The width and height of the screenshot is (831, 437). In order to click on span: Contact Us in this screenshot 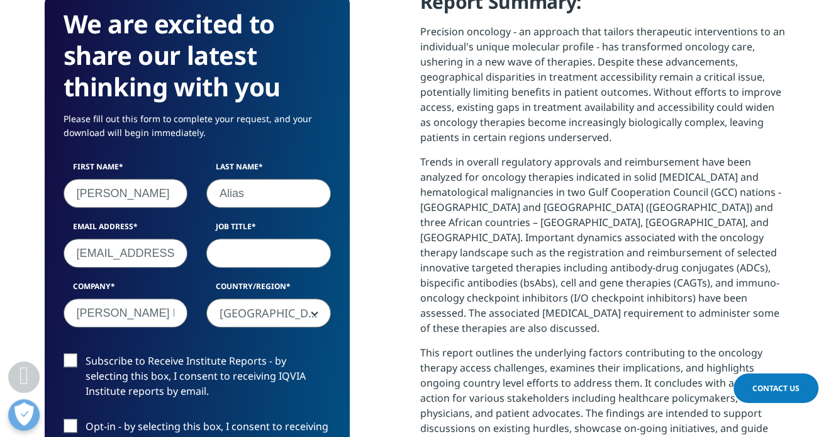, I will do `click(776, 388)`.